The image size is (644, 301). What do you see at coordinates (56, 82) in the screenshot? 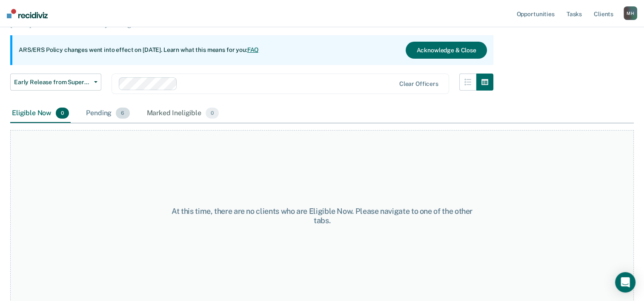
I see `button: Early Release from Supervision` at bounding box center [56, 82].